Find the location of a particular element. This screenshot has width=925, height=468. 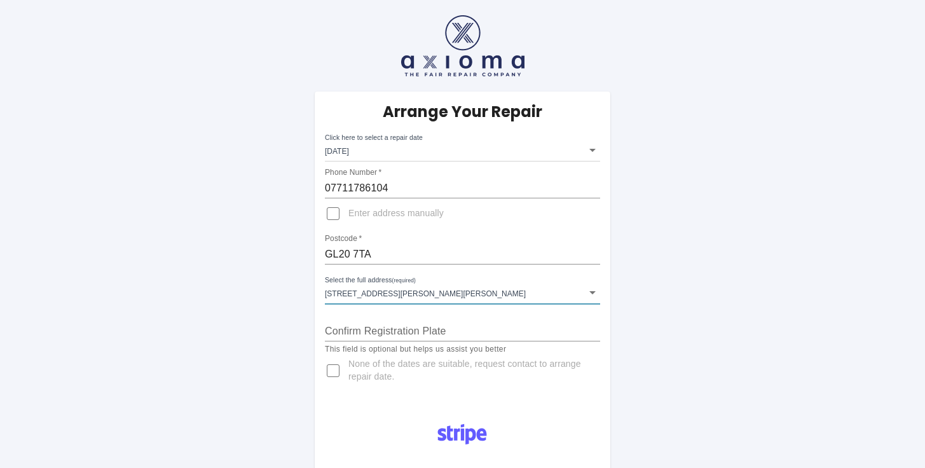

label: Phone Number is located at coordinates (353, 172).